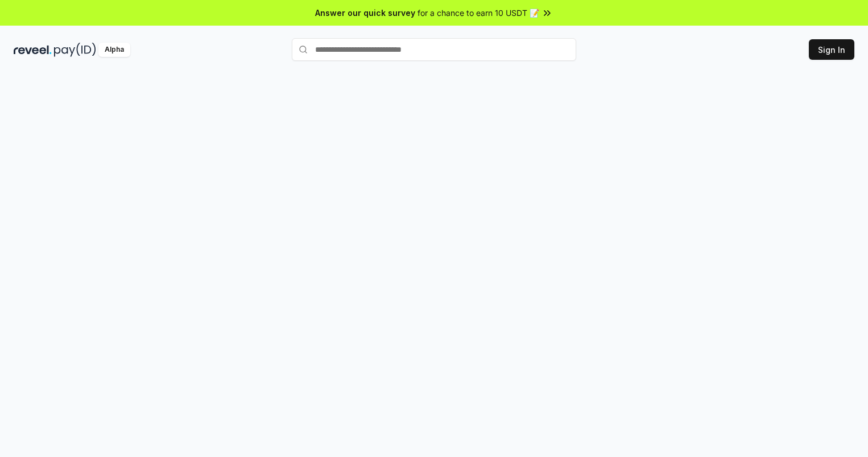 This screenshot has width=868, height=457. I want to click on span: for a chance to earn 10 USDT 📝, so click(478, 12).